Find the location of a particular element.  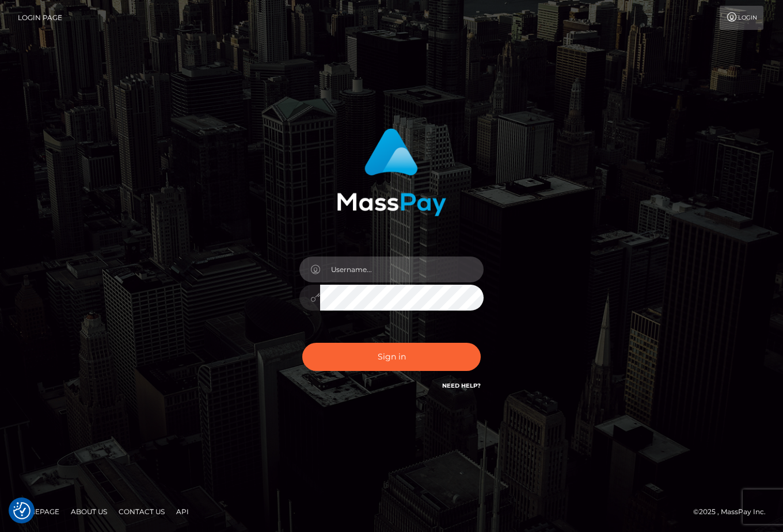

a: Login is located at coordinates (742, 18).